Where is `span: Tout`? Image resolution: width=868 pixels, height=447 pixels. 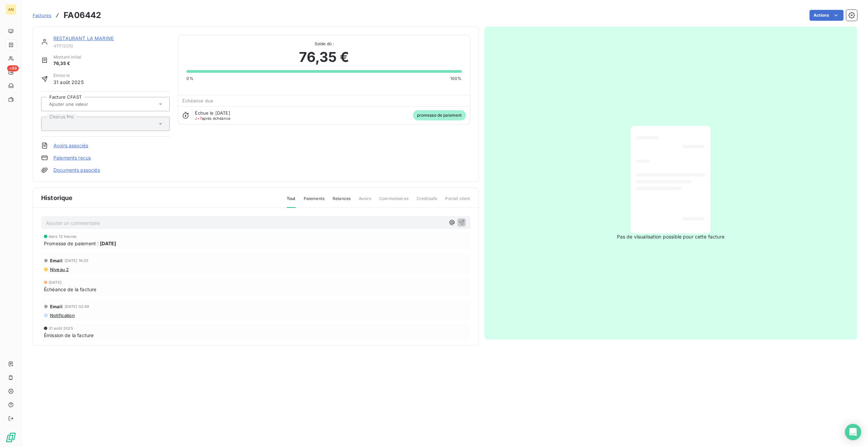 span: Tout is located at coordinates (292, 201).